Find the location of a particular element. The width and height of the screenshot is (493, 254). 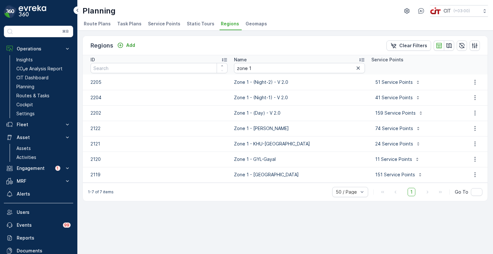

p: Alerts is located at coordinates (44, 194).